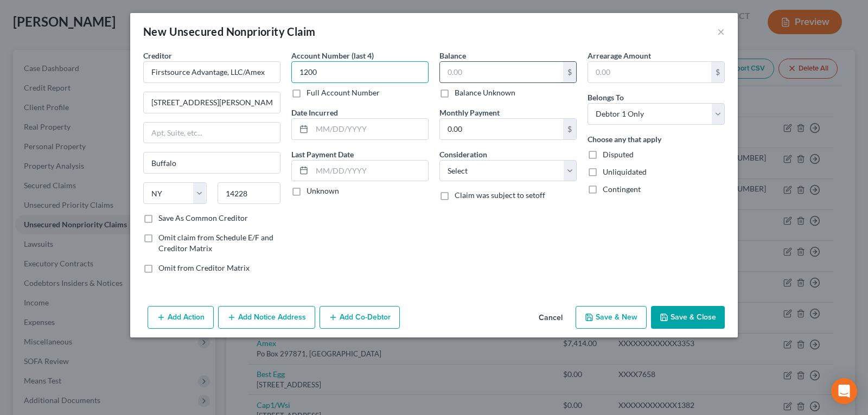 This screenshot has width=868, height=415. What do you see at coordinates (322, 154) in the screenshot?
I see `label: Last Payment Date` at bounding box center [322, 154].